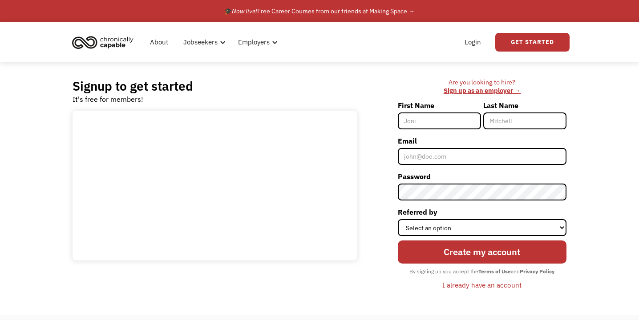 The image size is (639, 320). I want to click on label: Email, so click(482, 141).